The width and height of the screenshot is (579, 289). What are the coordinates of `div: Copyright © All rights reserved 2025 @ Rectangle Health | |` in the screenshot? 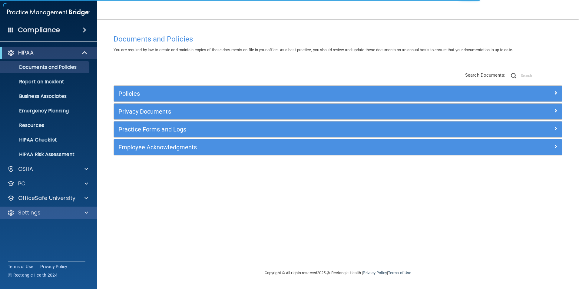 It's located at (338, 273).